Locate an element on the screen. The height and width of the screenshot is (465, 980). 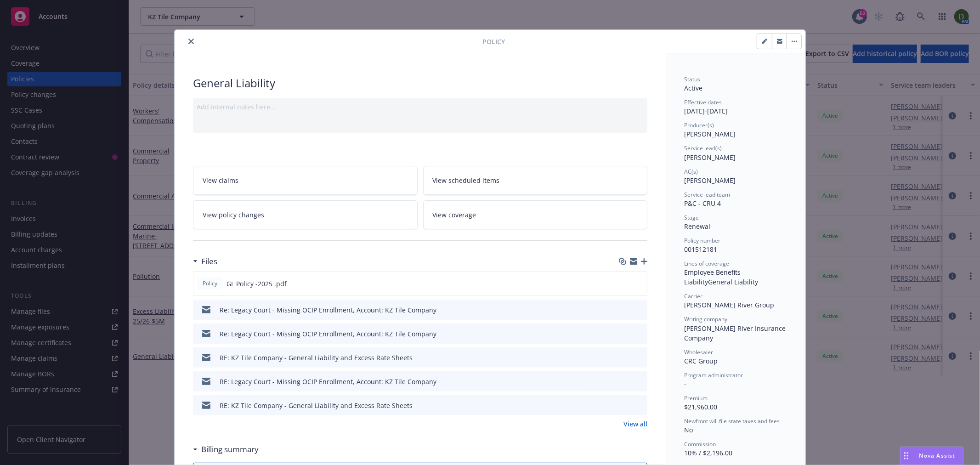
button: Nova Assist is located at coordinates (932, 456).